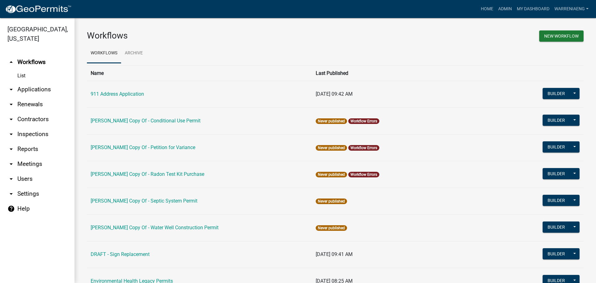  I want to click on th: Last Published, so click(410, 73).